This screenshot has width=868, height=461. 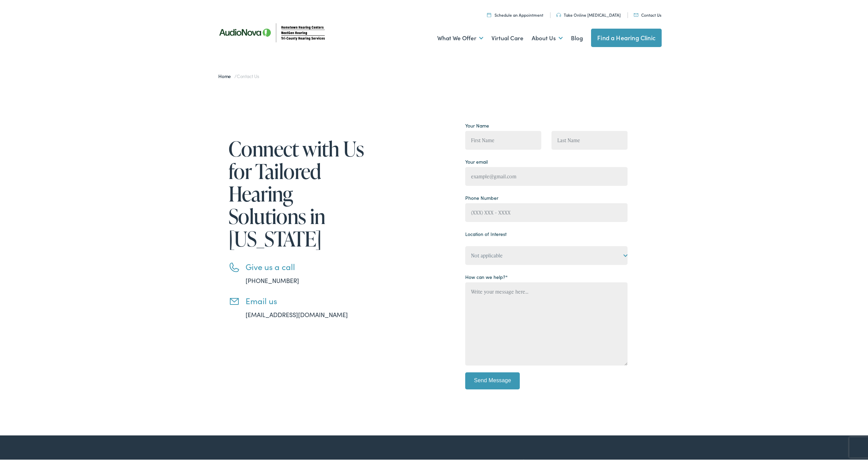 I want to click on h3: Email us, so click(x=307, y=299).